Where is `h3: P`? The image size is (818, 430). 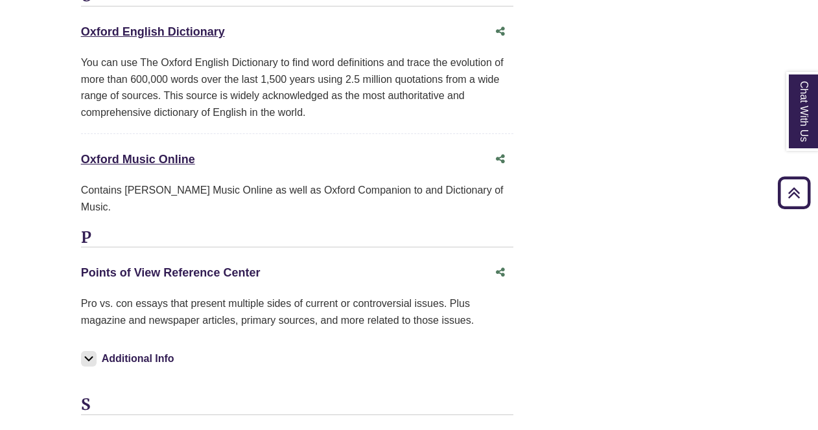
h3: P is located at coordinates (297, 238).